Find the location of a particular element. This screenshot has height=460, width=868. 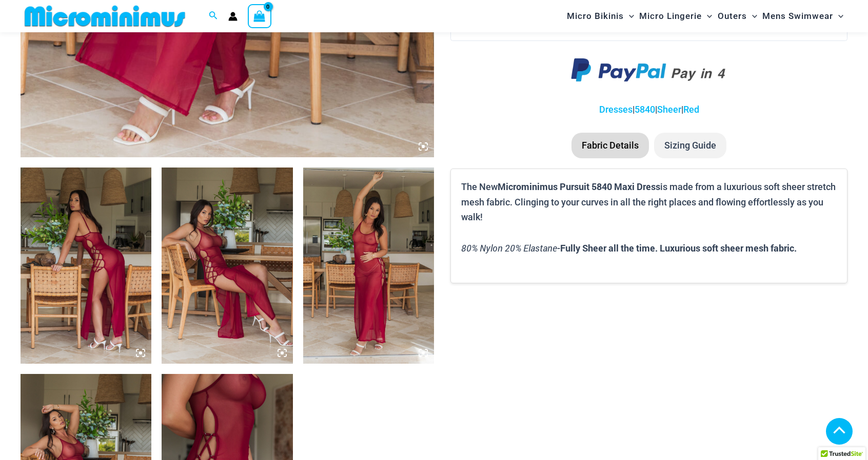

span: Micro Bikinis is located at coordinates (595, 16).